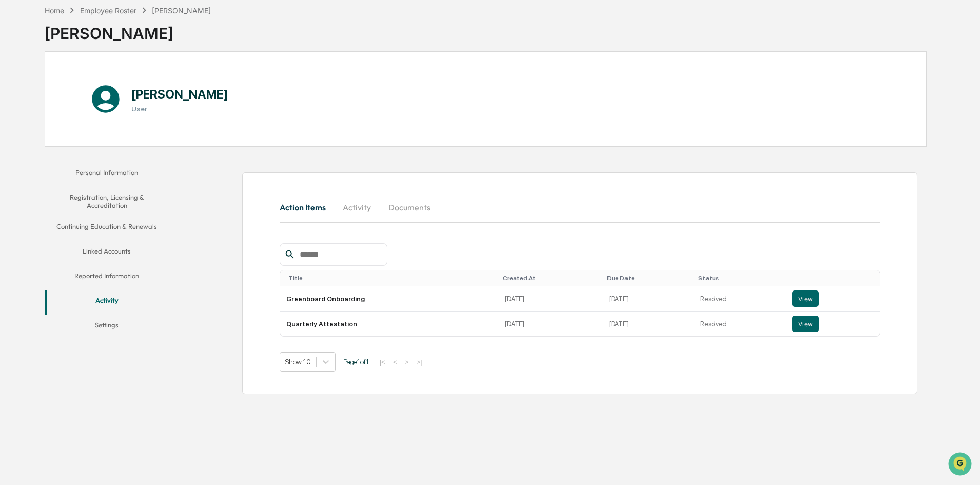 This screenshot has width=980, height=485. I want to click on span: Page 1 of 1, so click(356, 362).